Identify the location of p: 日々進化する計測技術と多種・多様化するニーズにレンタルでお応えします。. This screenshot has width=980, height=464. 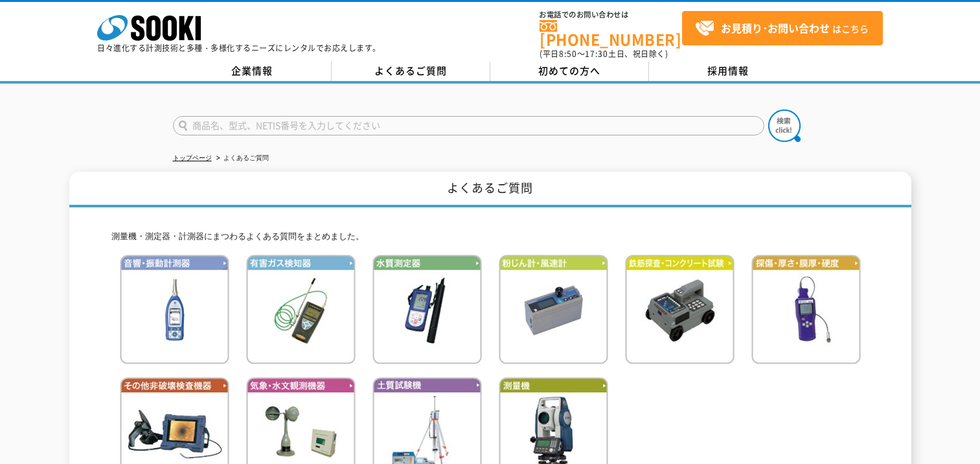
(239, 48).